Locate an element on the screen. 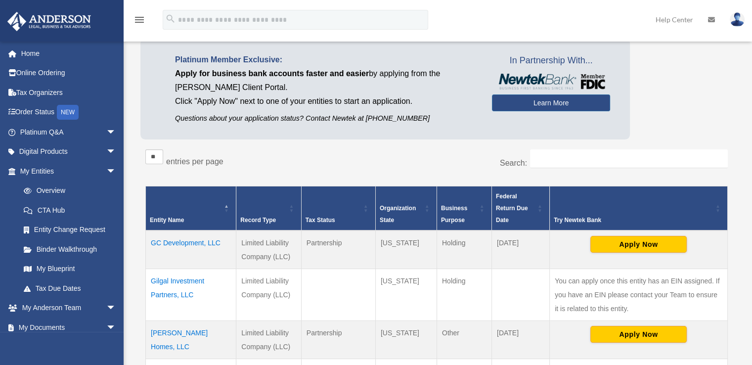 The width and height of the screenshot is (752, 365). th: Entity Name: Activate to invert sorting is located at coordinates (191, 208).